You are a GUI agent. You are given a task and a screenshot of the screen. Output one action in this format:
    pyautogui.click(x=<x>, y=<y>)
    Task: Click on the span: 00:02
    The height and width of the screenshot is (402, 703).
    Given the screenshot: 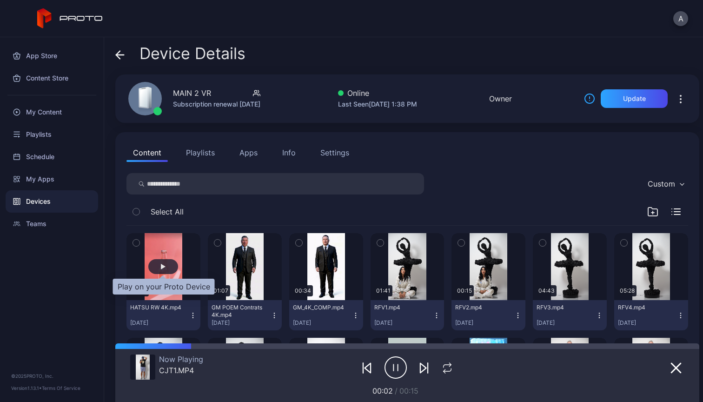 What is the action you would take?
    pyautogui.click(x=383, y=390)
    